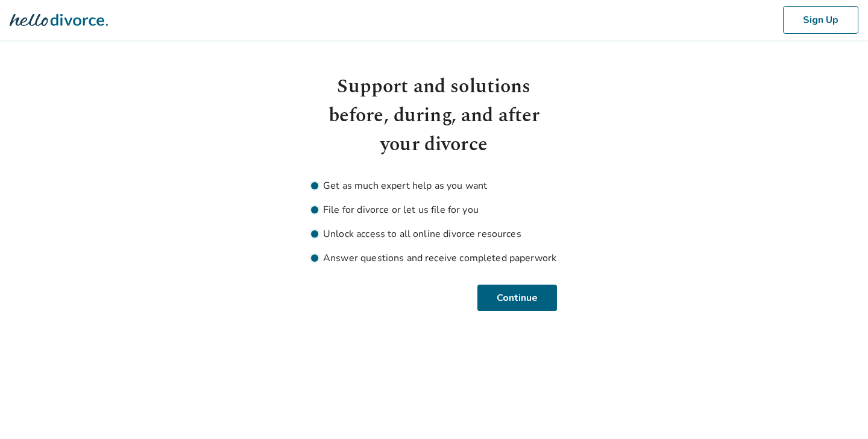 This screenshot has width=868, height=439. Describe the element at coordinates (434, 116) in the screenshot. I see `h1: Support and solutions before, during, and after your divorce` at that location.